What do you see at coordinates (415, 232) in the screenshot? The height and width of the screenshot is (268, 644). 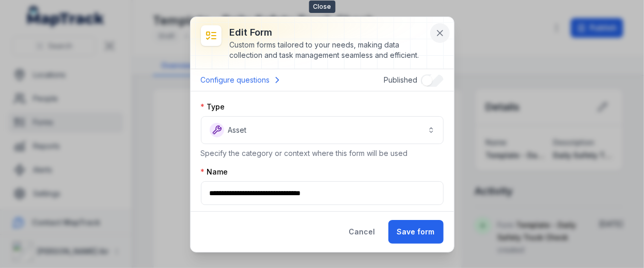 I see `button: Save form` at bounding box center [415, 232].